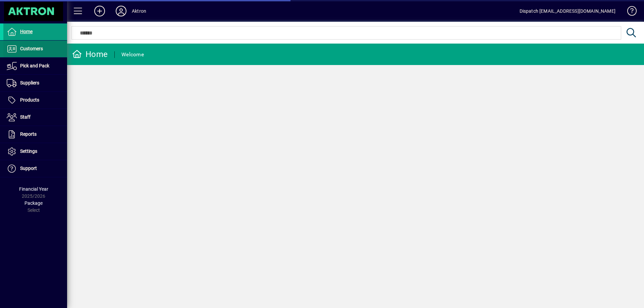 This screenshot has width=644, height=308. Describe the element at coordinates (121, 11) in the screenshot. I see `button: Profile` at that location.